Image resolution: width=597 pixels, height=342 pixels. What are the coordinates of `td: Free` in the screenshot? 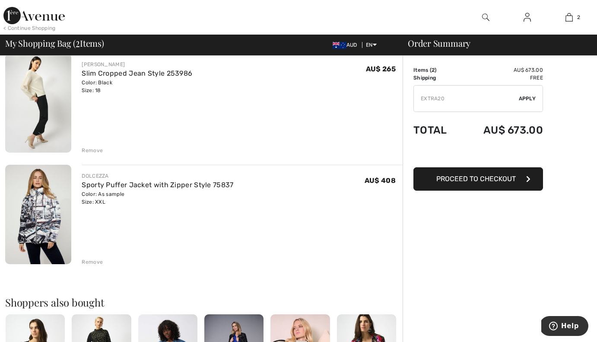 It's located at (501, 78).